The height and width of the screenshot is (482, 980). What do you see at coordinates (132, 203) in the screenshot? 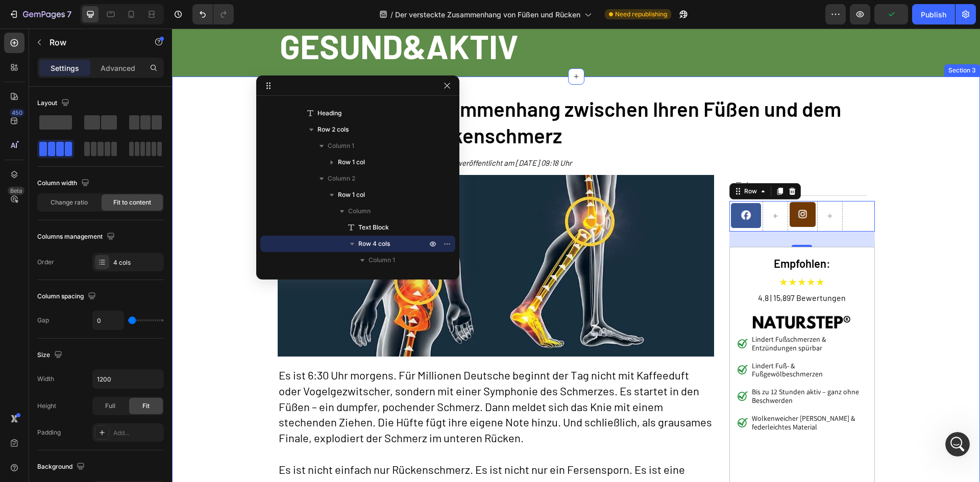
I see `span: Fit to content` at bounding box center [132, 203].